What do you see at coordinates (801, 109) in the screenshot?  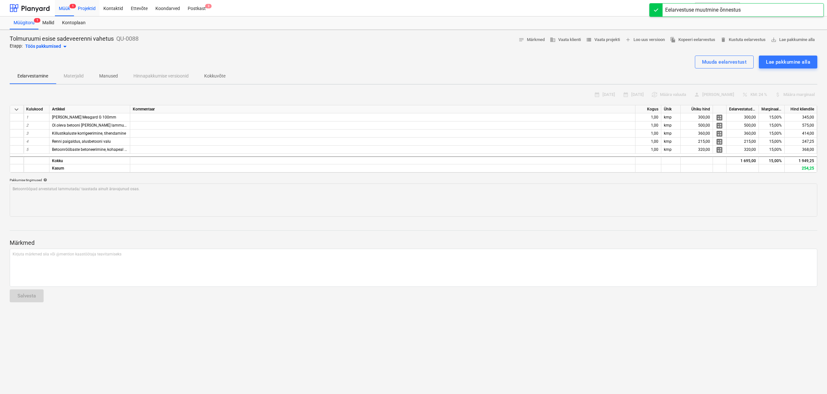 I see `div: Hind kliendile` at bounding box center [801, 109].